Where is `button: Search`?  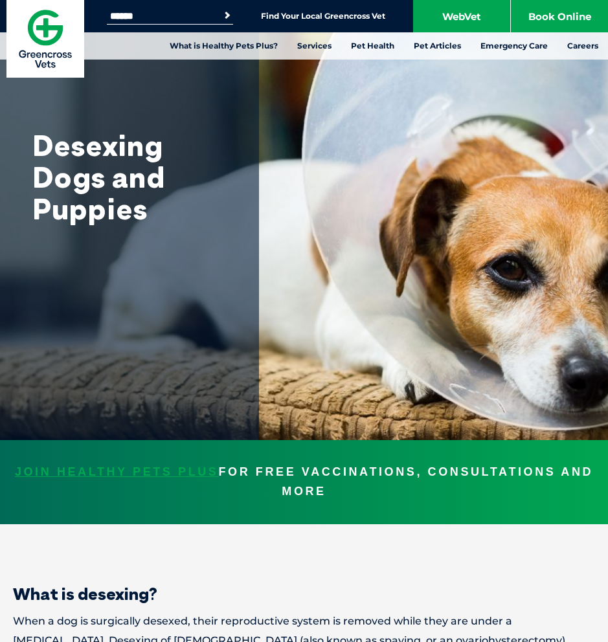 button: Search is located at coordinates (227, 16).